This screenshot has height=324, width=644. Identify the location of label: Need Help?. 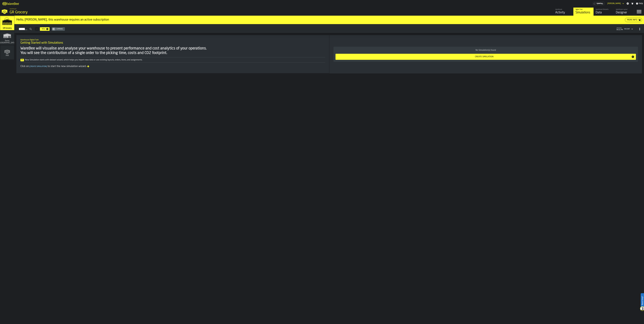
(642, 301).